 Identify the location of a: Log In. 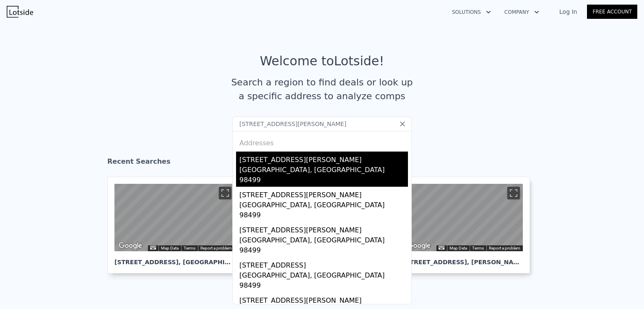
(568, 12).